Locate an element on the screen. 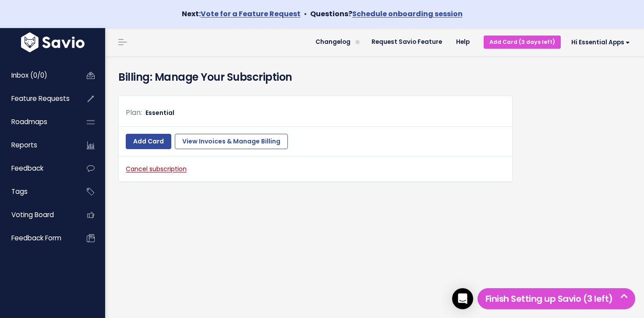 This screenshot has height=318, width=644. a: Vote for a Feature Request is located at coordinates (251, 14).